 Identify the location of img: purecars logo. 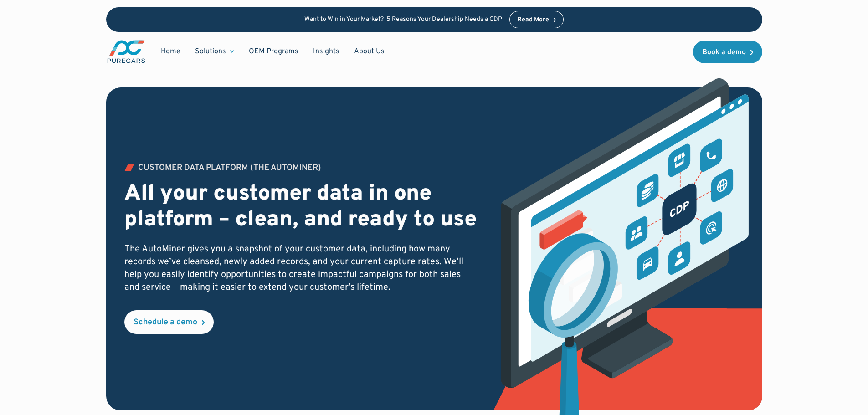
(127, 51).